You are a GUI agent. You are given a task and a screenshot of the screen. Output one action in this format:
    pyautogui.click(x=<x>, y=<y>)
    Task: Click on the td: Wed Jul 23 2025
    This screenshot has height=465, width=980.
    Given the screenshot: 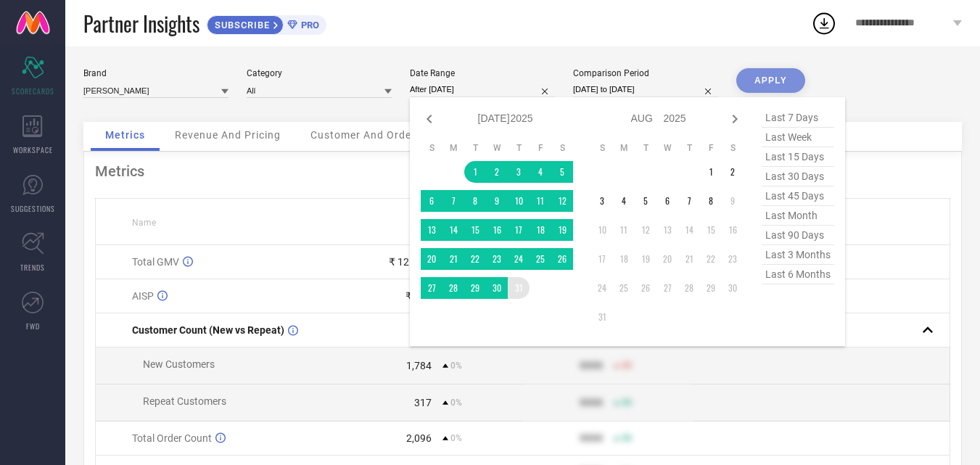 What is the action you would take?
    pyautogui.click(x=497, y=259)
    